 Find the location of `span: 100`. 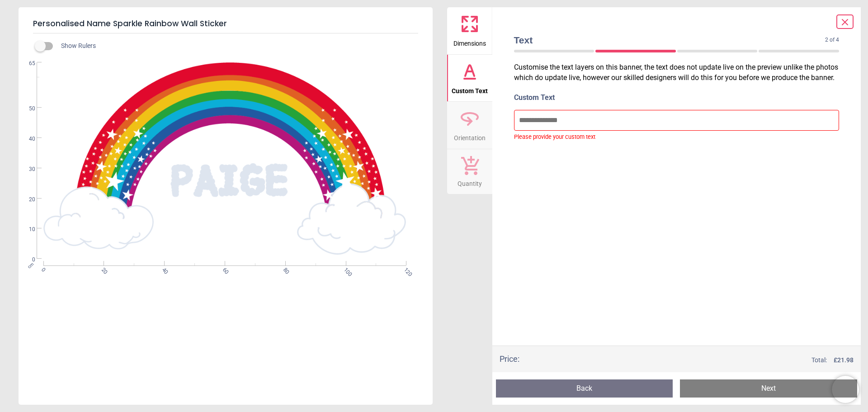

span: 100 is located at coordinates (344, 269).